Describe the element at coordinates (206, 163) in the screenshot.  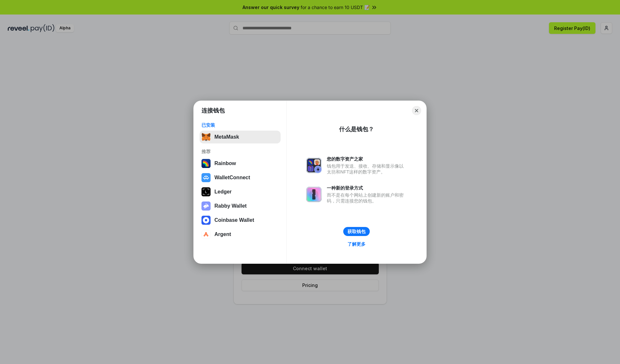
I see `img: svg+xml,%3Csvg%20width%3D%22120%22%20height%3D%22120%22%20viewBox%3D%220%200%20120%20120%22%20fil...` at that location.